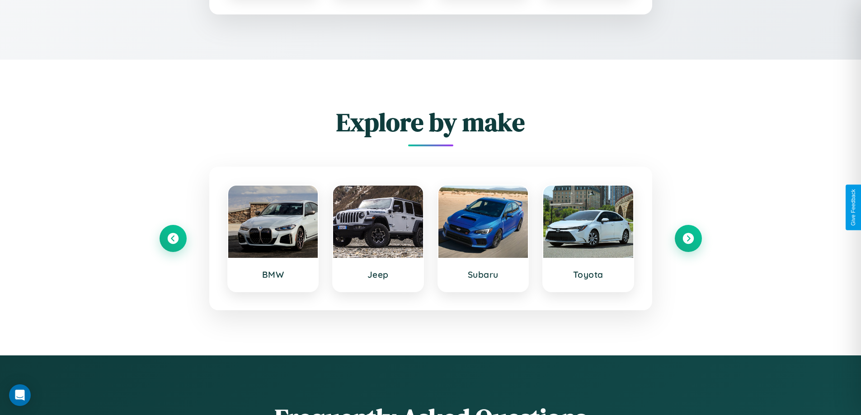  I want to click on h3: BMW, so click(273, 275).